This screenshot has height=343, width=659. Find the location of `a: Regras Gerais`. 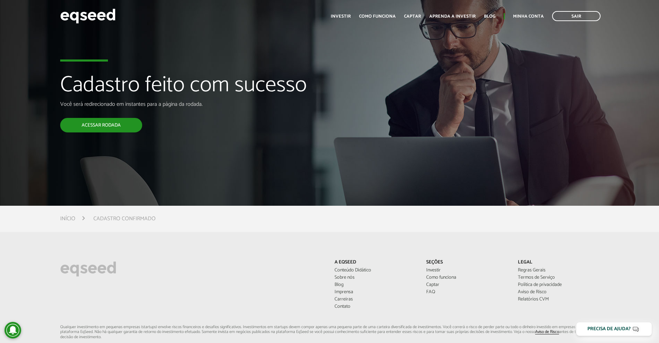

a: Regras Gerais is located at coordinates (558, 270).